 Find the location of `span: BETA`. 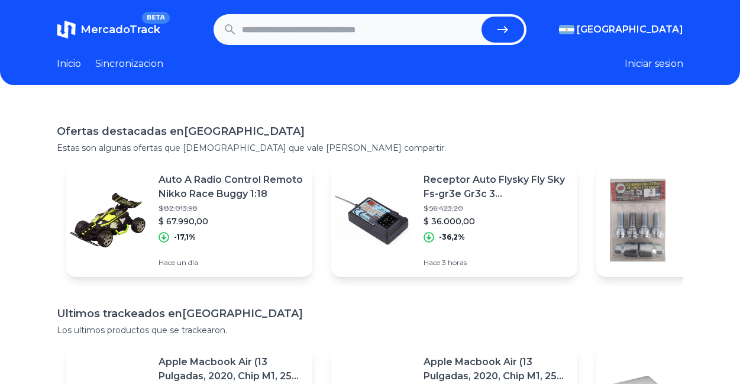

span: BETA is located at coordinates (156, 18).